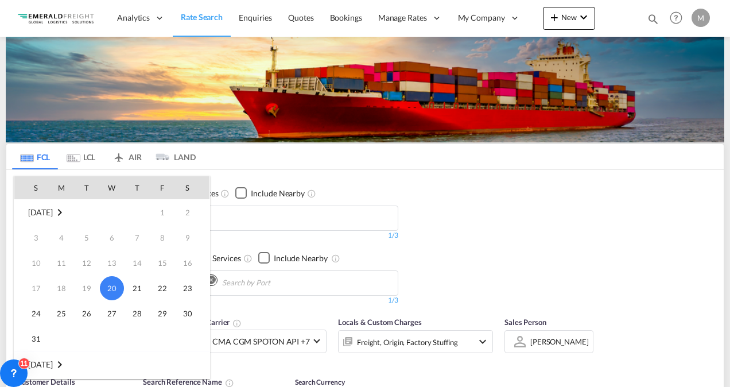 This screenshot has height=387, width=730. Describe the element at coordinates (36, 338) in the screenshot. I see `span: 31` at that location.